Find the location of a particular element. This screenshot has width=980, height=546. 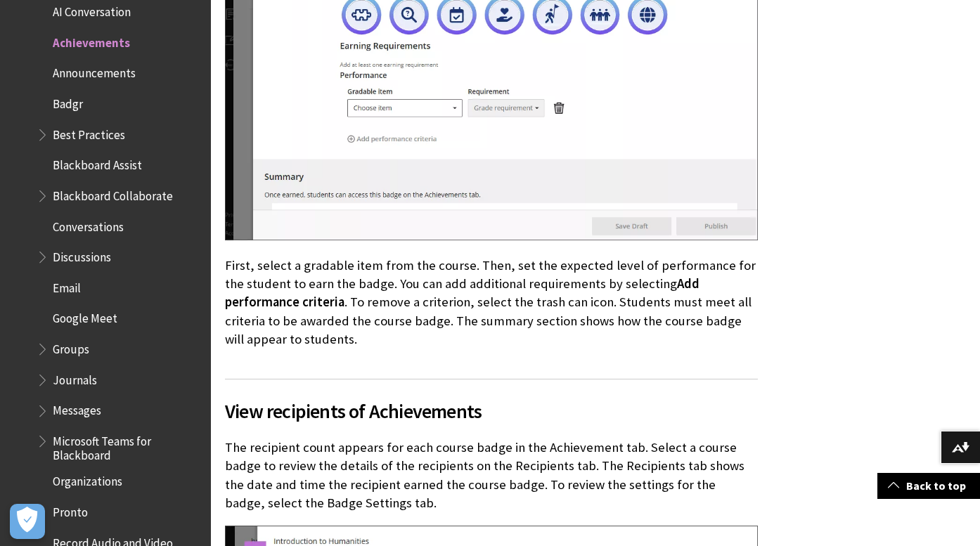

span: Organizations is located at coordinates (87, 479).